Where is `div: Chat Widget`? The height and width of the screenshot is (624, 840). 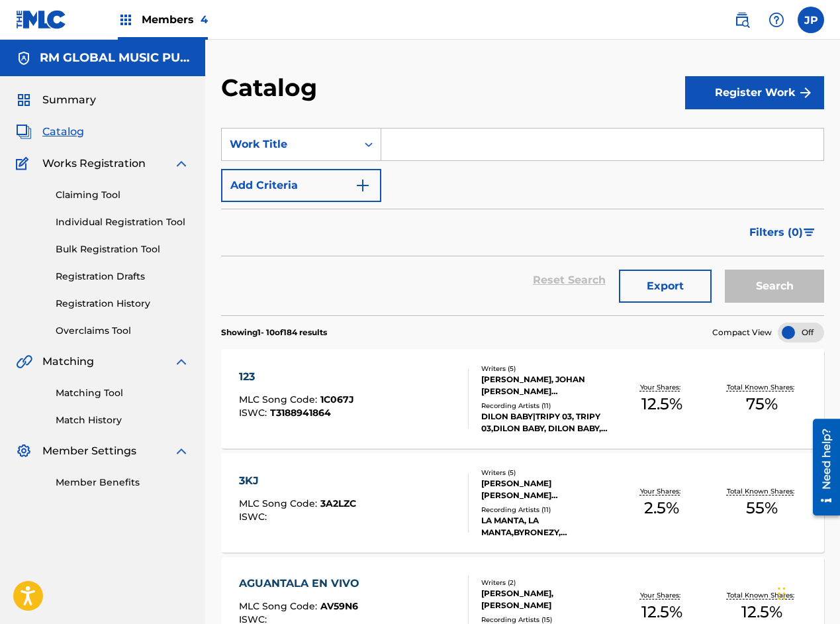
div: Chat Widget is located at coordinates (807, 592).